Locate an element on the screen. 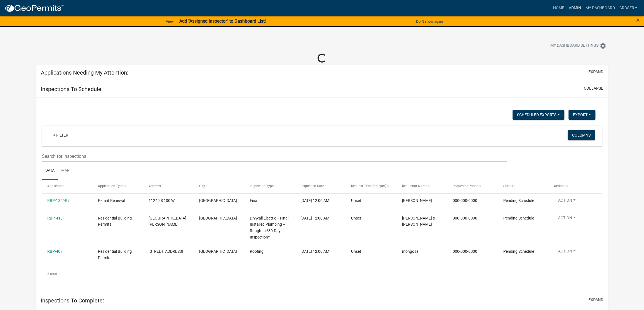  a: + Filter is located at coordinates (61, 135).